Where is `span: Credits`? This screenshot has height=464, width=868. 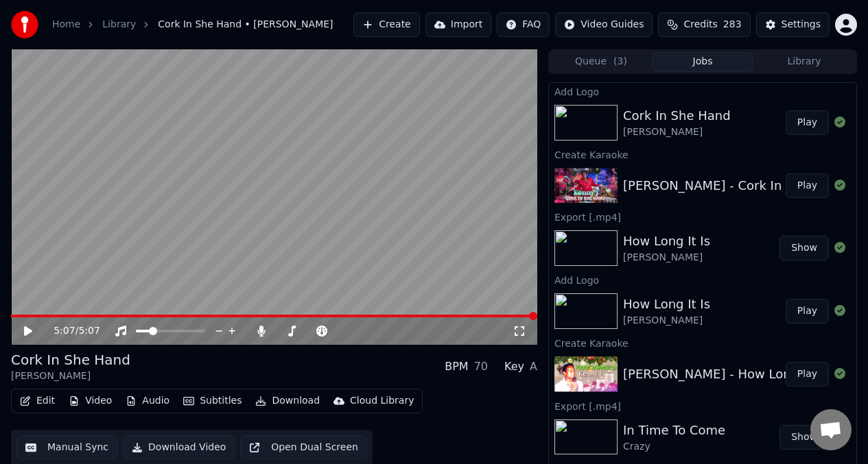
span: Credits is located at coordinates (700, 25).